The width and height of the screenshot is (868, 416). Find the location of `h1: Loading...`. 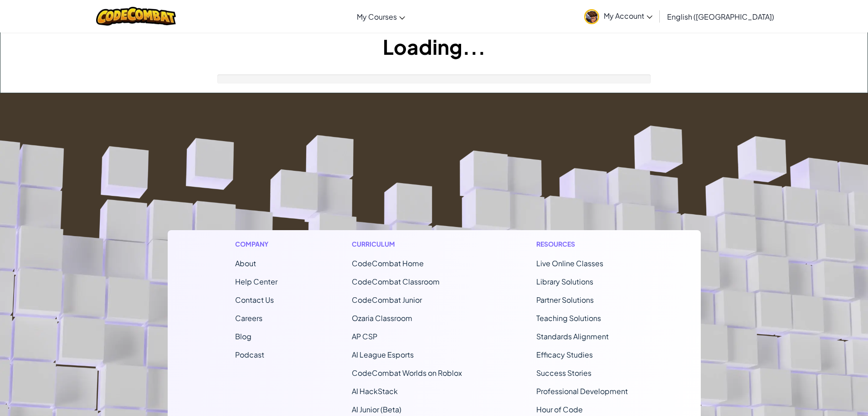

h1: Loading... is located at coordinates (434, 47).